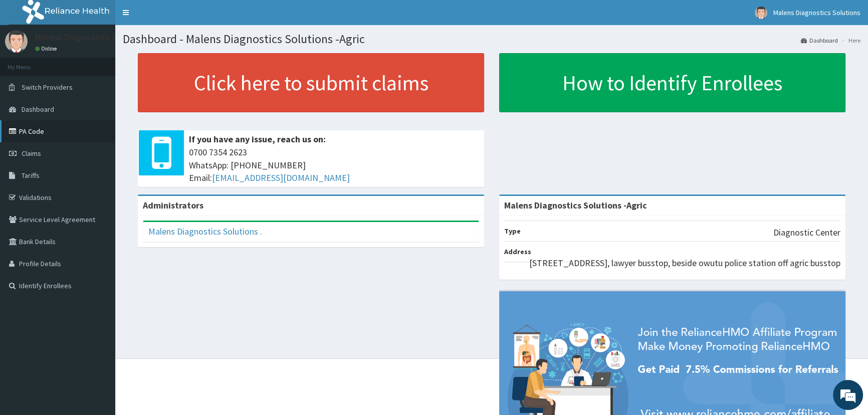 The image size is (868, 415). Describe the element at coordinates (512, 231) in the screenshot. I see `b: Type` at that location.